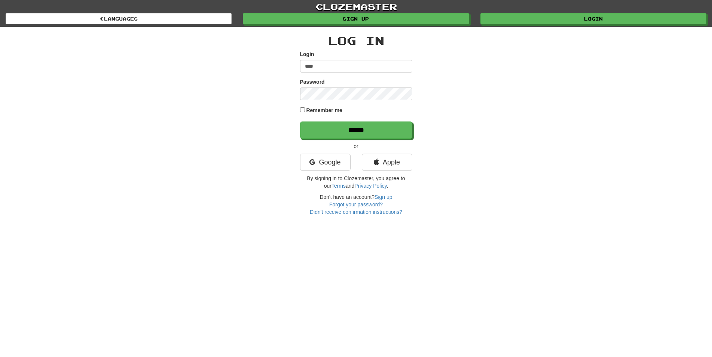  Describe the element at coordinates (594, 19) in the screenshot. I see `a: Login` at that location.